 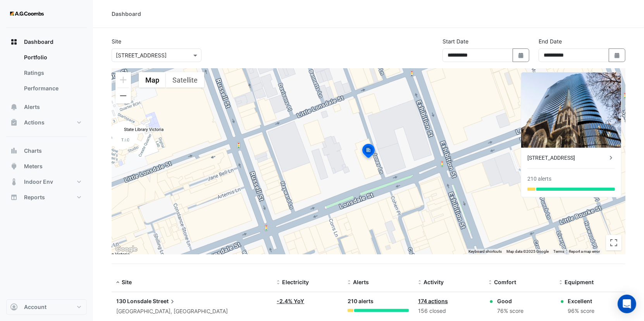 What do you see at coordinates (46, 197) in the screenshot?
I see `button: Reports` at bounding box center [46, 197].